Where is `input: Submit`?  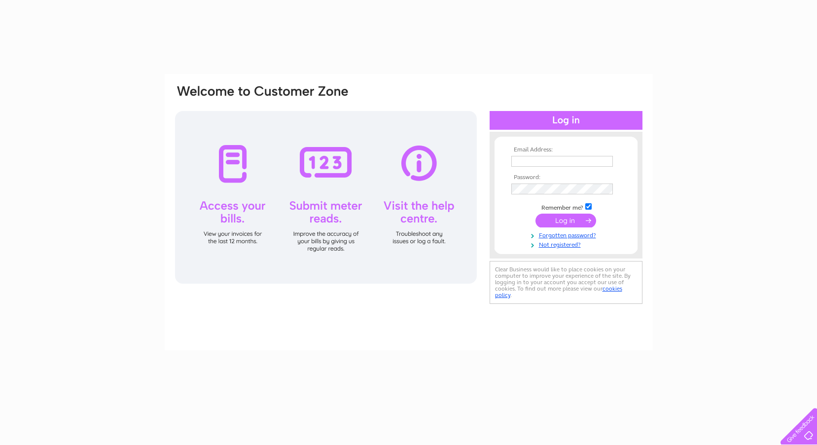
input: Submit is located at coordinates (566, 220).